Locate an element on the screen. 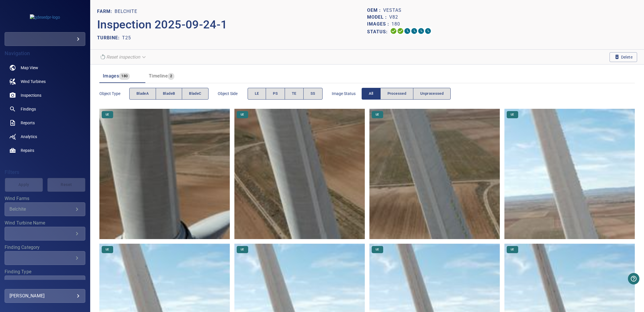 The image size is (644, 312). p: Model : is located at coordinates (378, 17).